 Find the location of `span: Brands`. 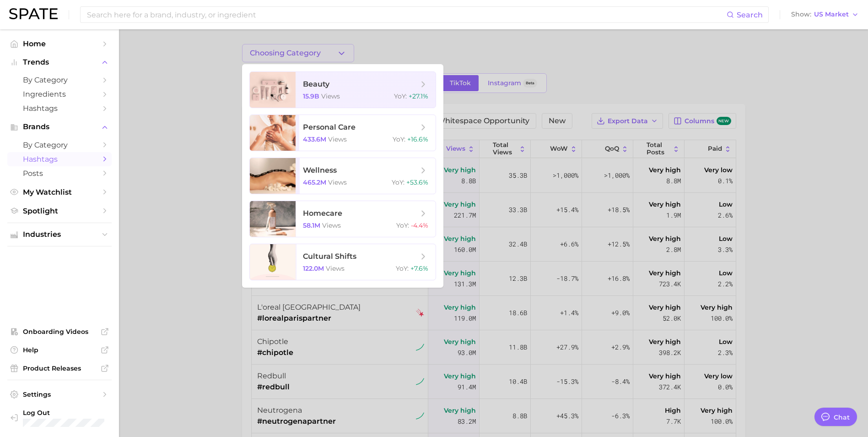

span: Brands is located at coordinates (59, 127).